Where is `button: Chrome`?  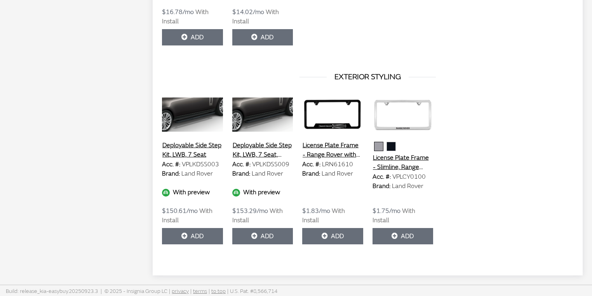
button: Chrome is located at coordinates (379, 146).